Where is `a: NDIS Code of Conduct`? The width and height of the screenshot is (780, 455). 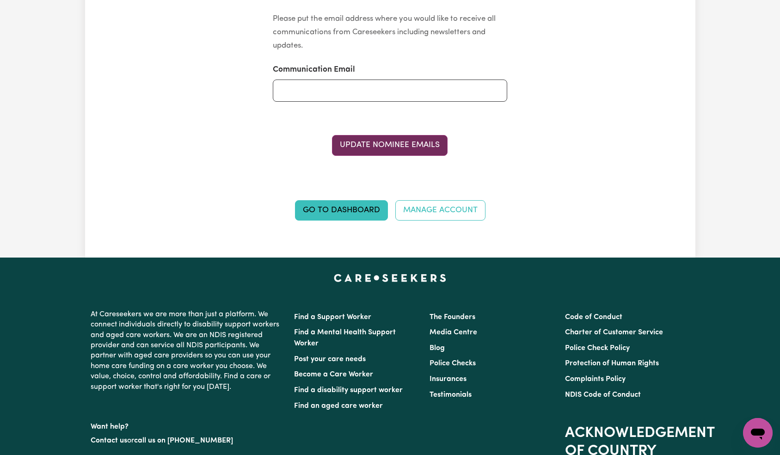
a: NDIS Code of Conduct is located at coordinates (603, 395).